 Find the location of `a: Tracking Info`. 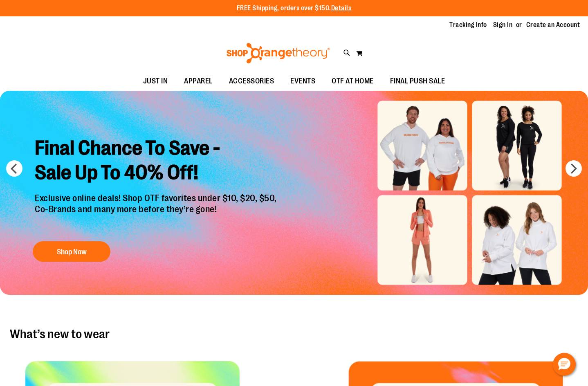

a: Tracking Info is located at coordinates (468, 25).